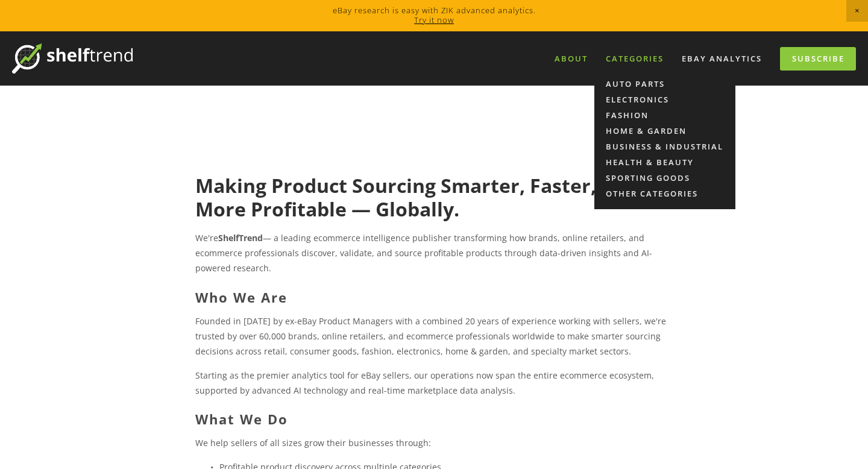  I want to click on strong: What We Do, so click(242, 419).